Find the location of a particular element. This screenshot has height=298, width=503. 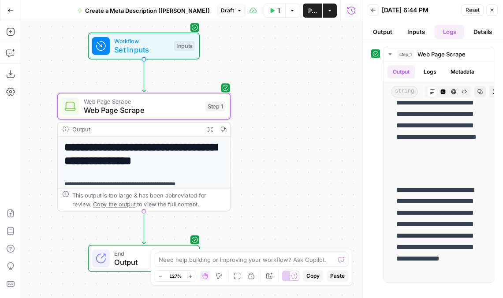

span: Draft is located at coordinates (227, 11).